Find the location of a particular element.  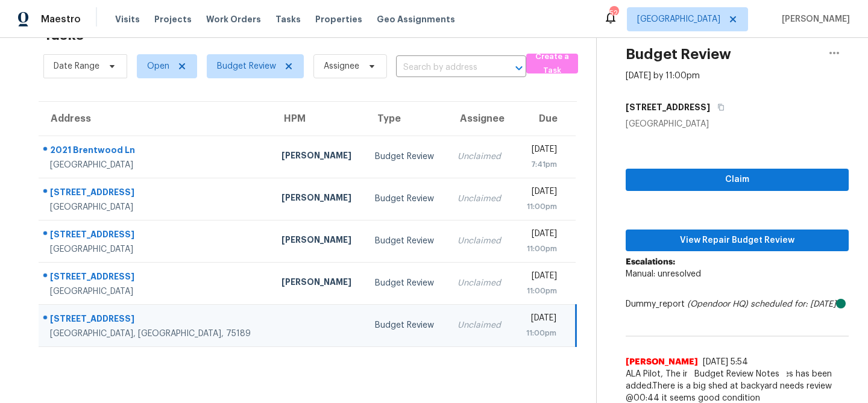

span: Work Orders is located at coordinates (233, 19).